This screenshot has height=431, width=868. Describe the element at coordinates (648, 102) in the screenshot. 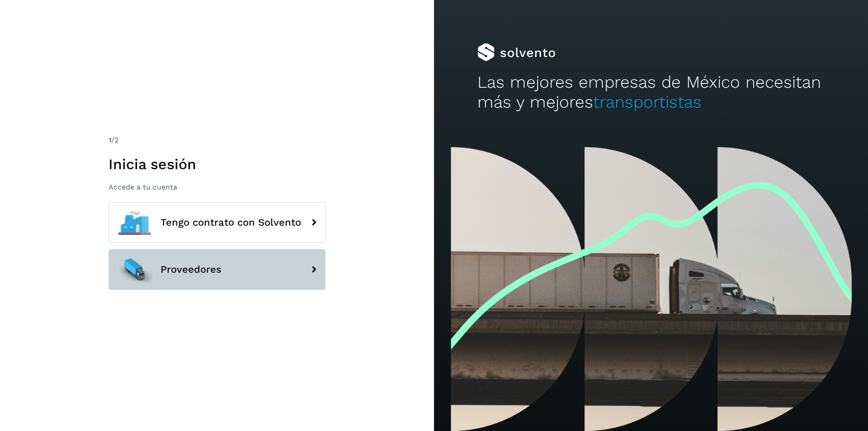

I see `span: transportistas` at that location.